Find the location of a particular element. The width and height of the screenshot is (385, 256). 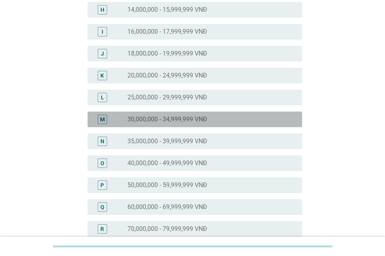

div: R is located at coordinates (102, 228).